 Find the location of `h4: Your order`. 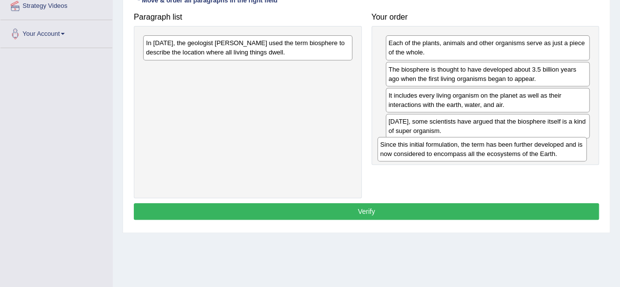

h4: Your order is located at coordinates (485, 17).